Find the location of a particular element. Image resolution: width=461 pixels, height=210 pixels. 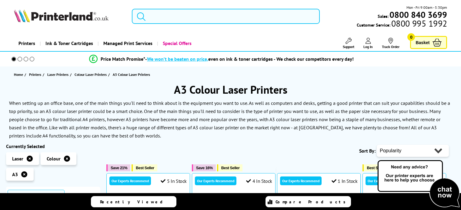

span: Save 21% is located at coordinates (119, 168).